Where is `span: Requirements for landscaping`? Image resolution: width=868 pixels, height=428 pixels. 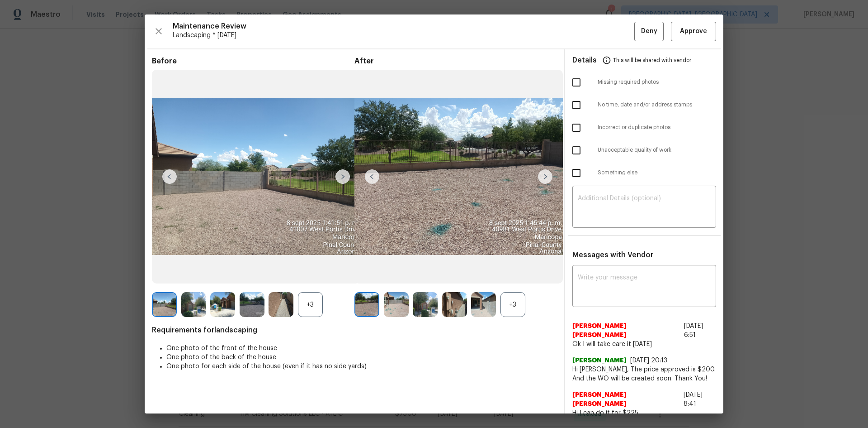 span: Requirements for landscaping is located at coordinates (354, 330).